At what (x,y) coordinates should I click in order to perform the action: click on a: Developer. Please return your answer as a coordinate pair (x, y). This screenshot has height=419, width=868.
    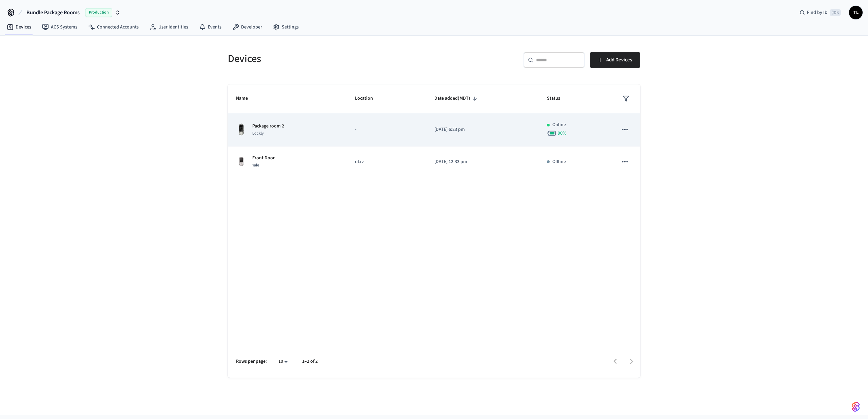
    Looking at the image, I should click on (247, 27).